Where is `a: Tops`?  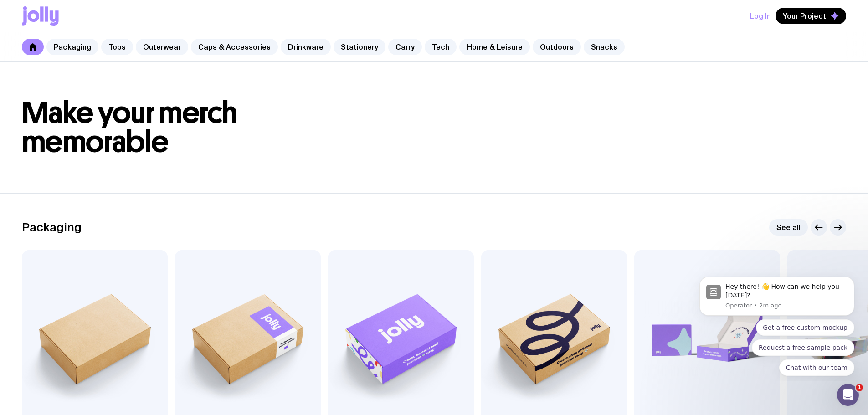 a: Tops is located at coordinates (117, 47).